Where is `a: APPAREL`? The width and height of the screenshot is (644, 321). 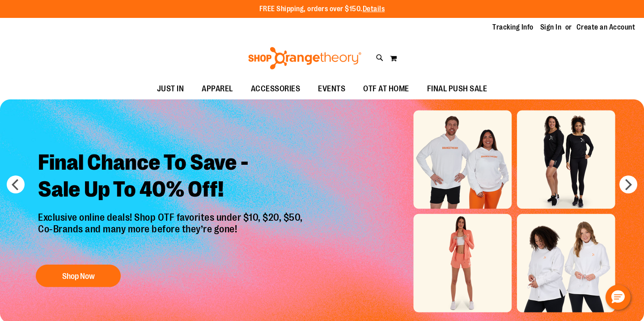 a: APPAREL is located at coordinates (217, 89).